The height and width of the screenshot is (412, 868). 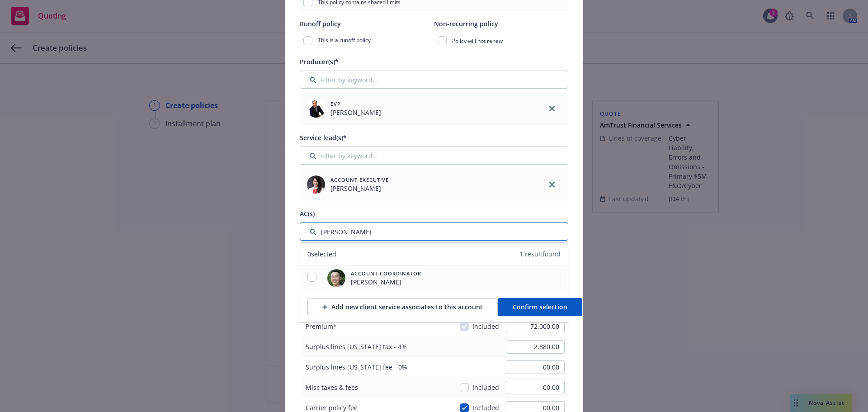 What do you see at coordinates (540, 306) in the screenshot?
I see `span: Confirm selection` at bounding box center [540, 306].